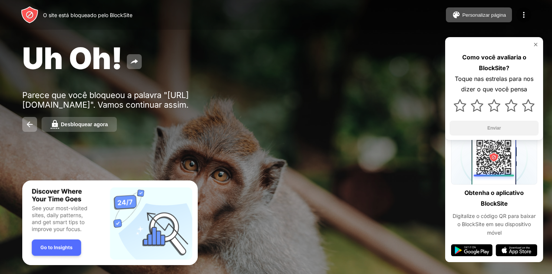 The image size is (552, 274). I want to click on div: Personalizar página, so click(484, 15).